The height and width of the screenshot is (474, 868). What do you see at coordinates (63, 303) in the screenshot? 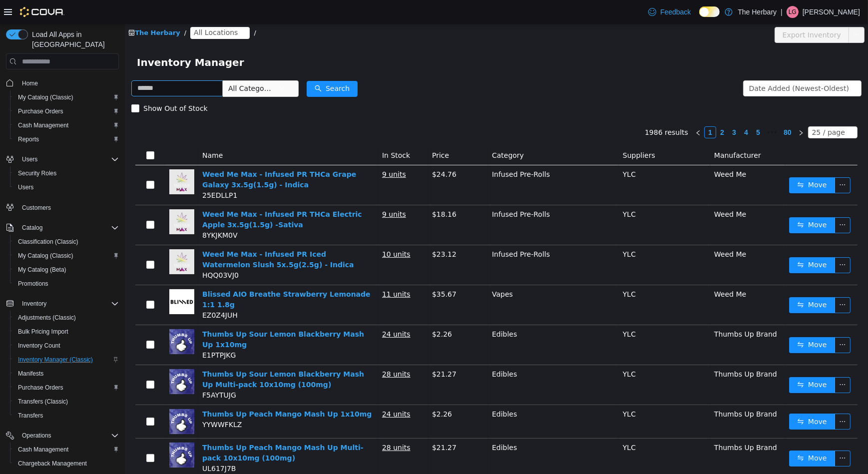
I see `button: Inventory` at bounding box center [63, 303].